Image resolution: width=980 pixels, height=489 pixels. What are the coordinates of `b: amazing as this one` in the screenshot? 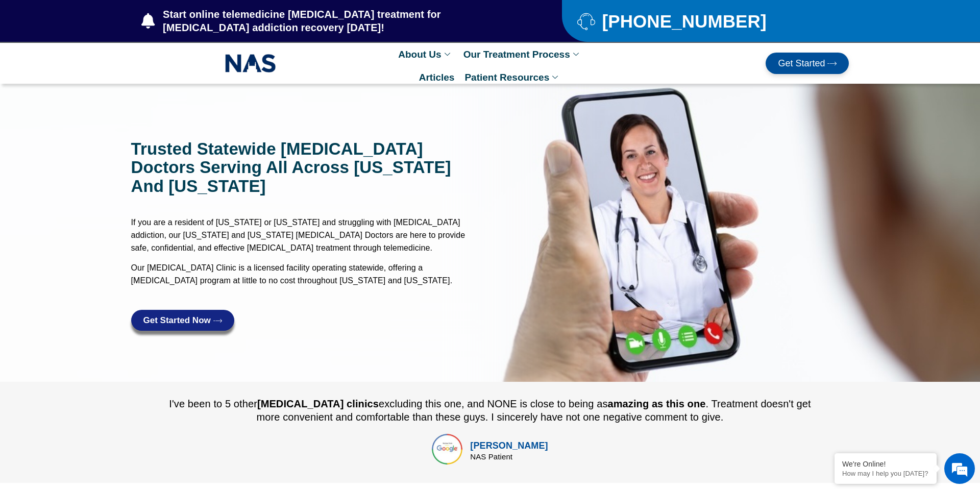 It's located at (657, 404).